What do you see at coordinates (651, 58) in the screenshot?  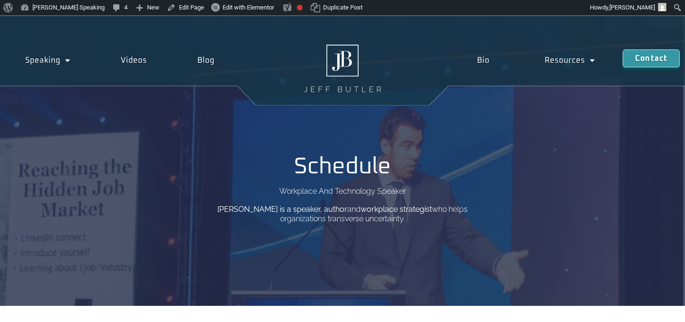 I see `span: Contact` at bounding box center [651, 58].